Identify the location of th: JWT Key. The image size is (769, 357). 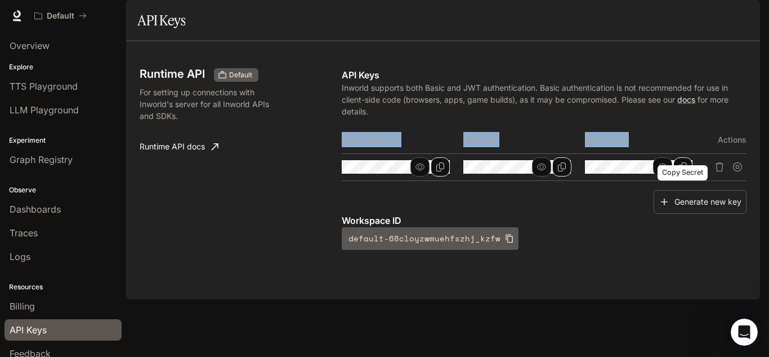
(524, 140).